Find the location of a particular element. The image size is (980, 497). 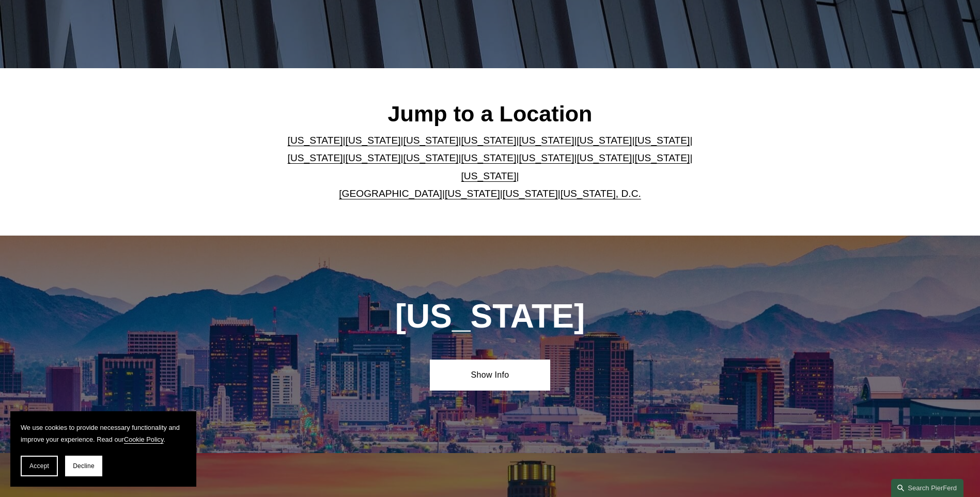

a: Show Info is located at coordinates (490, 375).